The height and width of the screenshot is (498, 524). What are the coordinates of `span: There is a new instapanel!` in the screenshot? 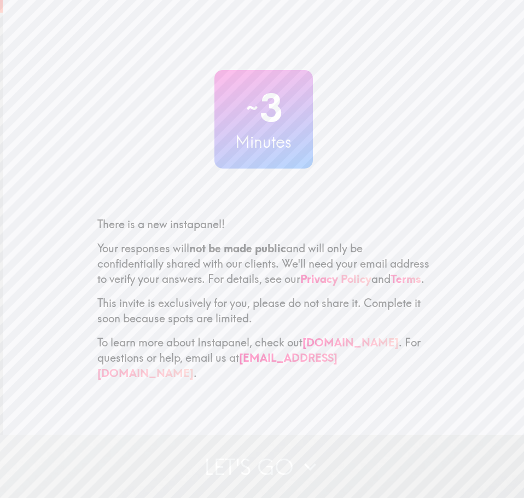 It's located at (161, 224).